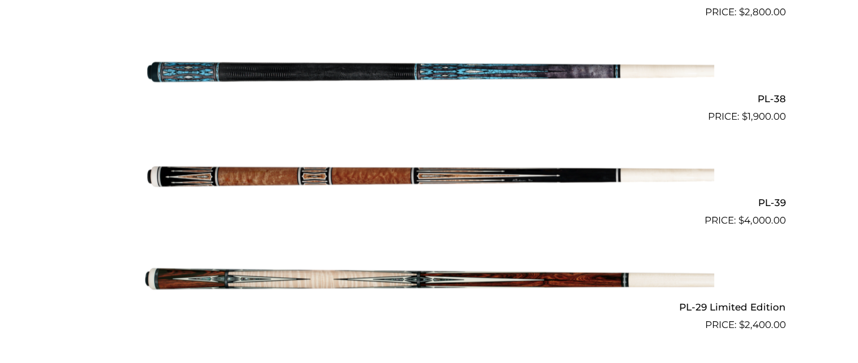 The width and height of the screenshot is (858, 363). I want to click on bdi: 1,900.00, so click(764, 116).